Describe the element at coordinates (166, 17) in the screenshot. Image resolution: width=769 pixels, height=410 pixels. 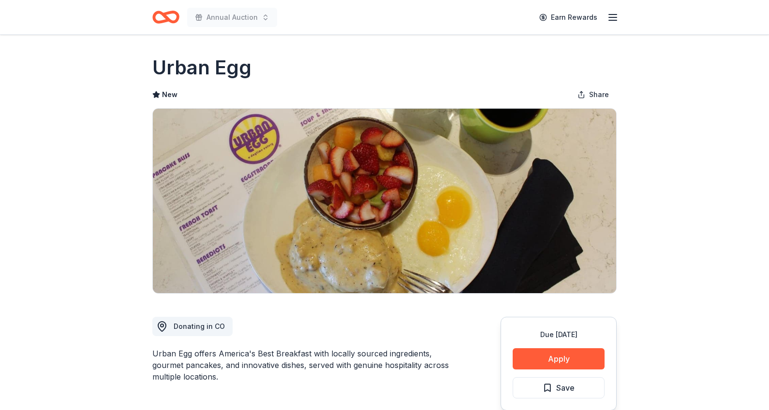
I see `a: Home` at that location.